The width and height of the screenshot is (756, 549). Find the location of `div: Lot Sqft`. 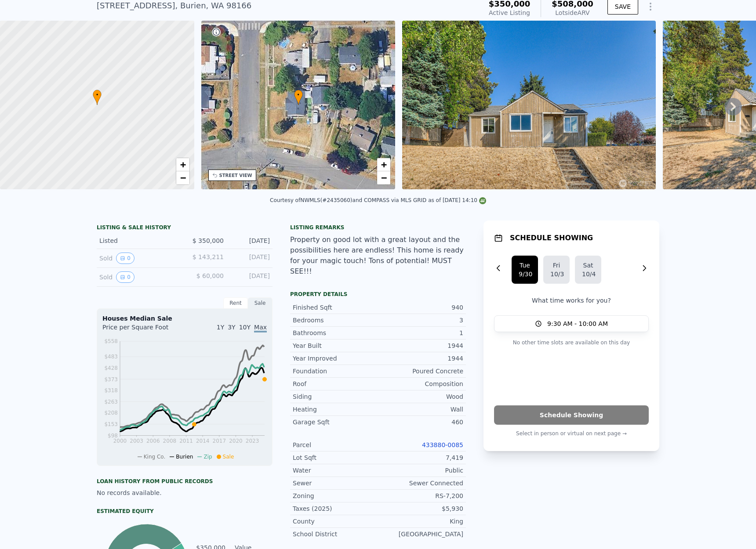

div: Lot Sqft is located at coordinates (335, 458).